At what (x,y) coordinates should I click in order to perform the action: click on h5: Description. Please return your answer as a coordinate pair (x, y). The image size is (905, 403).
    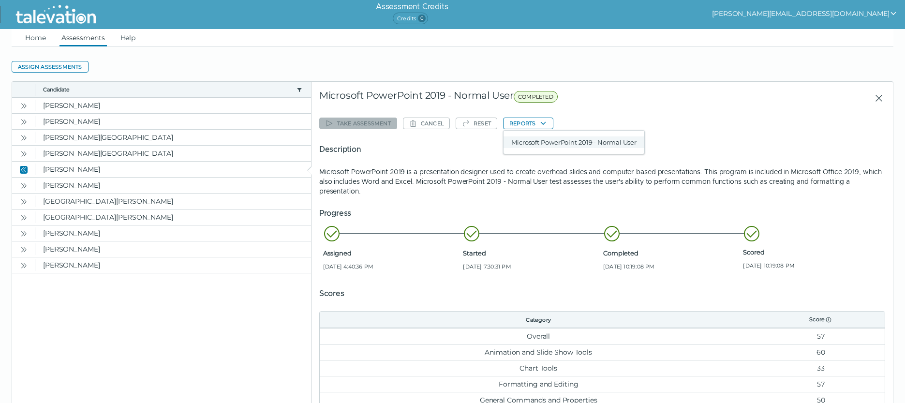
    Looking at the image, I should click on (602, 149).